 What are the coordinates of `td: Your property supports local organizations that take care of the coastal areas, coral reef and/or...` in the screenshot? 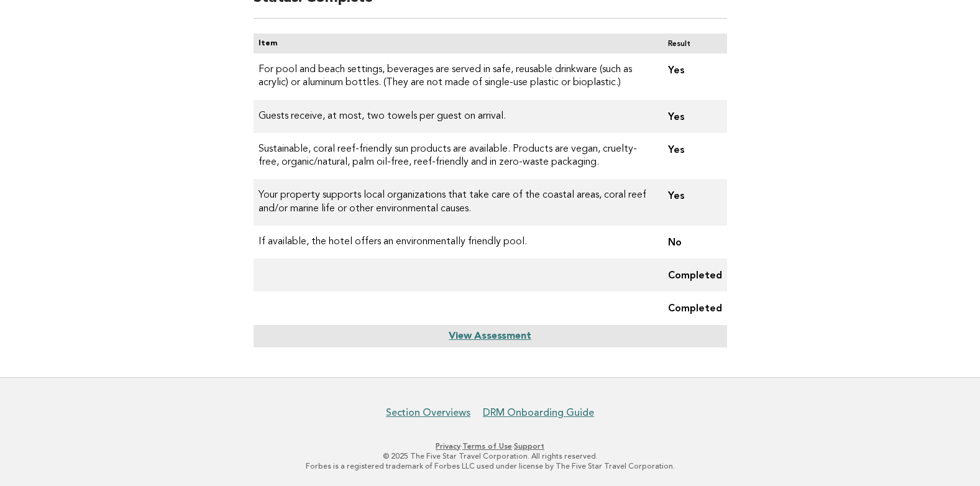 It's located at (456, 202).